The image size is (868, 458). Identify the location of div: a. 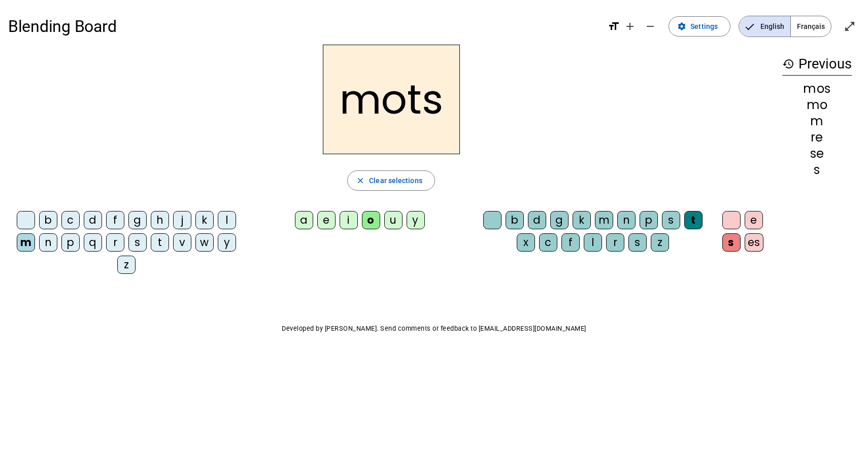
(304, 220).